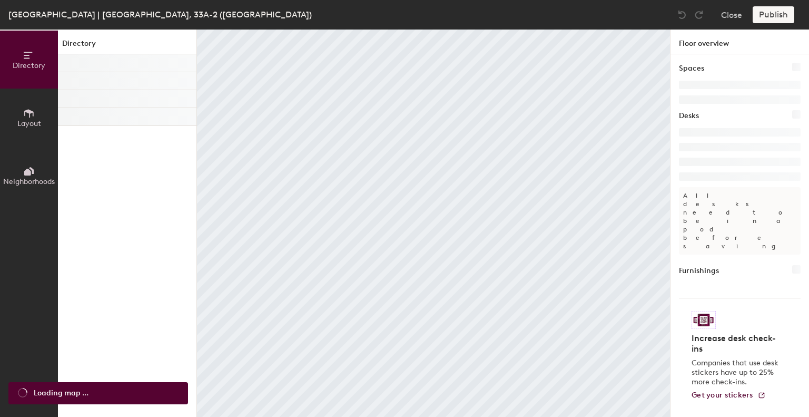  Describe the element at coordinates (736, 372) in the screenshot. I see `p: Companies that use desk stickers have up to 25% more check-ins.` at that location.